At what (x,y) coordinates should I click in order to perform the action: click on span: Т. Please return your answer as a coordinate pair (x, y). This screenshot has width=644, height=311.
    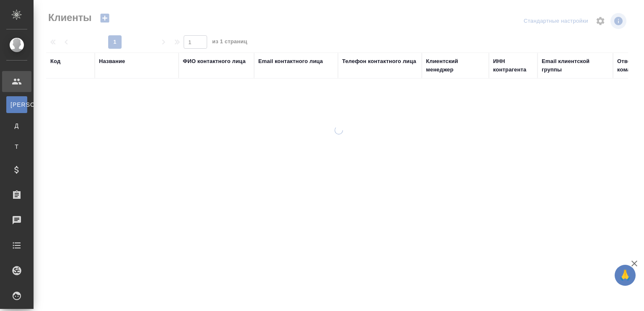
    Looking at the image, I should click on (16, 147).